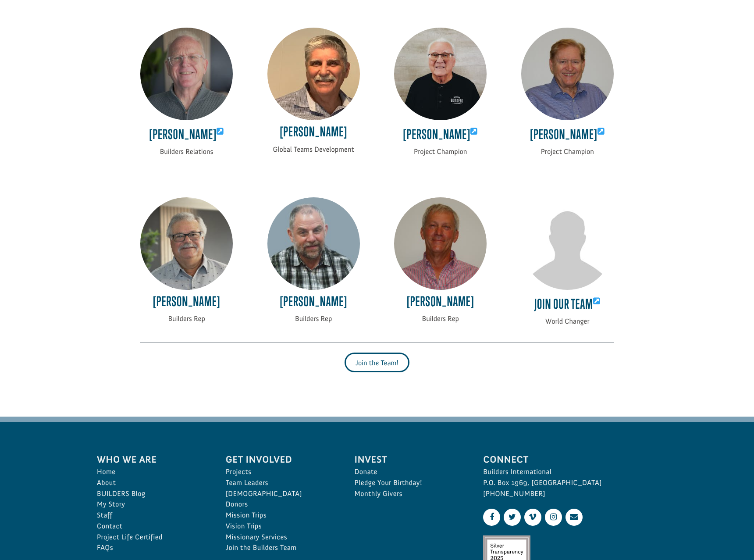 This screenshot has width=754, height=560. I want to click on a: Project Life Certified, so click(152, 537).